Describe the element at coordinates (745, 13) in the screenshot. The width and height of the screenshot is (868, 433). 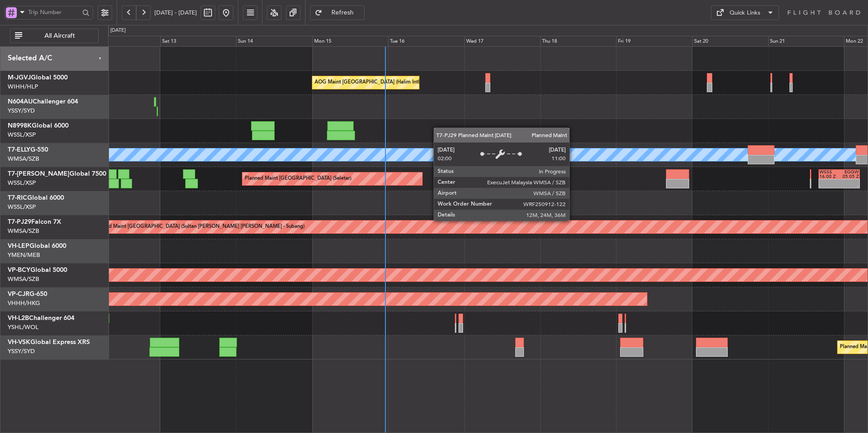
I see `button: Quick Links` at that location.